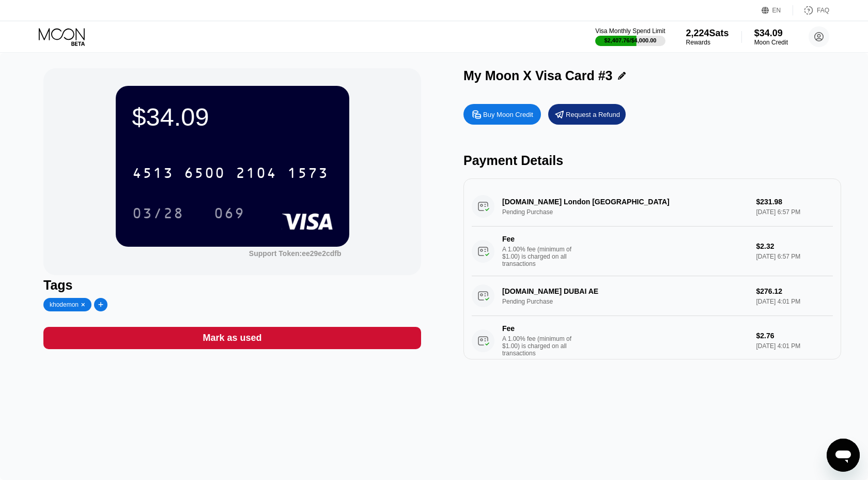 The height and width of the screenshot is (480, 868). What do you see at coordinates (232, 285) in the screenshot?
I see `div: Tags` at bounding box center [232, 285].